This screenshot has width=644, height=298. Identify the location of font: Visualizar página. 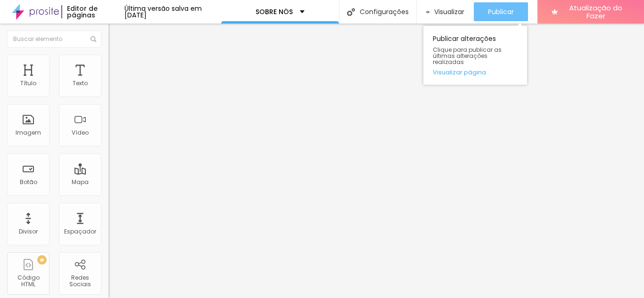
(459, 72).